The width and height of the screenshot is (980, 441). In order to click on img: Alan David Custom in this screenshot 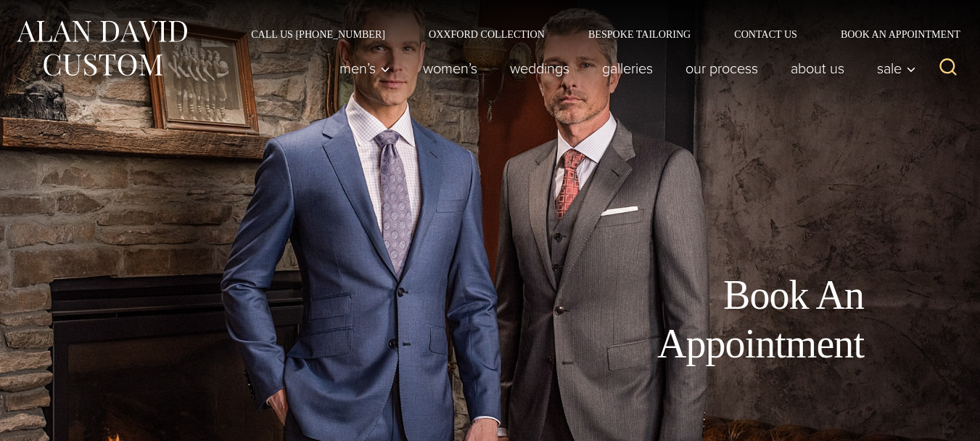, I will do `click(102, 48)`.